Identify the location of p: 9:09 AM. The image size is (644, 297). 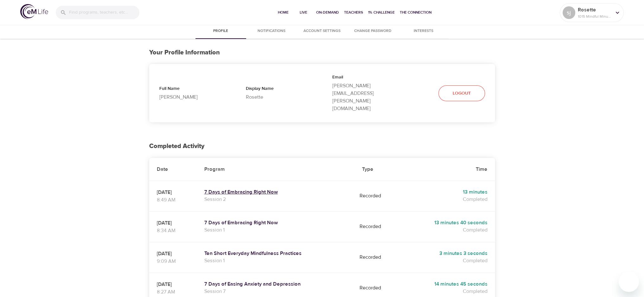
(173, 261).